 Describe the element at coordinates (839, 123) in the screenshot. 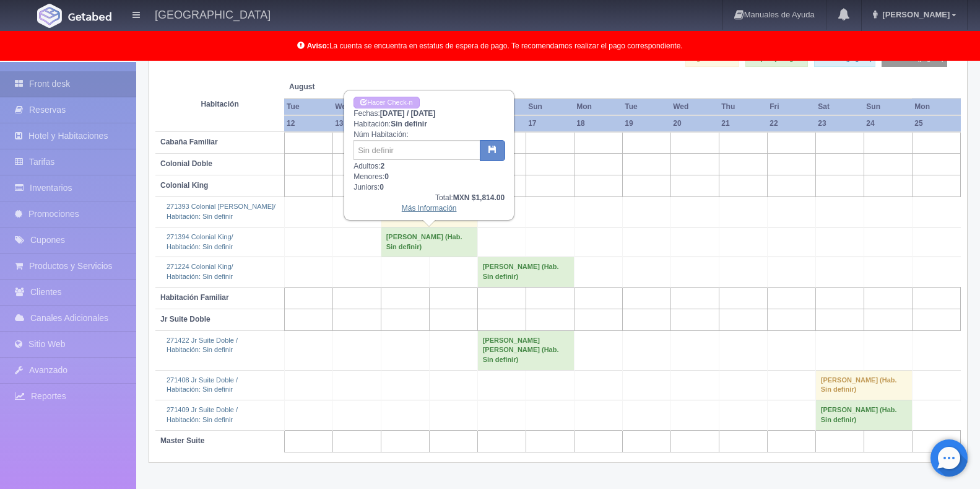

I see `th: 23` at that location.